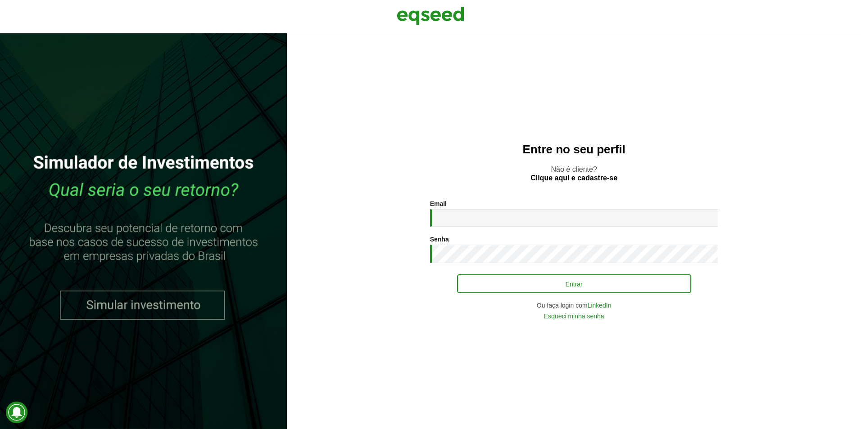  Describe the element at coordinates (439, 239) in the screenshot. I see `label: Senha` at that location.